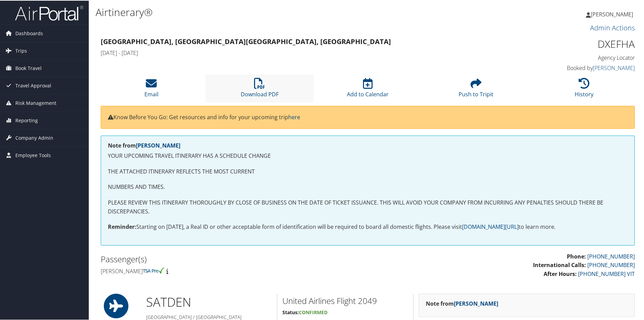 The width and height of the screenshot is (644, 320). Describe the element at coordinates (36, 103) in the screenshot. I see `span: Risk Management` at that location.